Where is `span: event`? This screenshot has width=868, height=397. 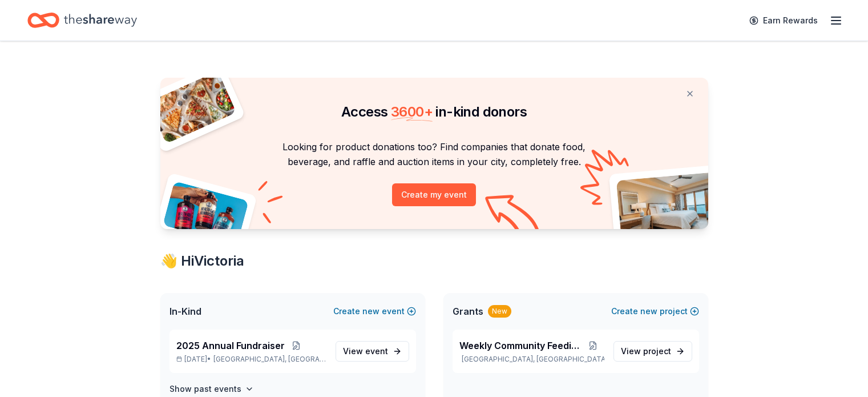
span: event is located at coordinates (377, 351).